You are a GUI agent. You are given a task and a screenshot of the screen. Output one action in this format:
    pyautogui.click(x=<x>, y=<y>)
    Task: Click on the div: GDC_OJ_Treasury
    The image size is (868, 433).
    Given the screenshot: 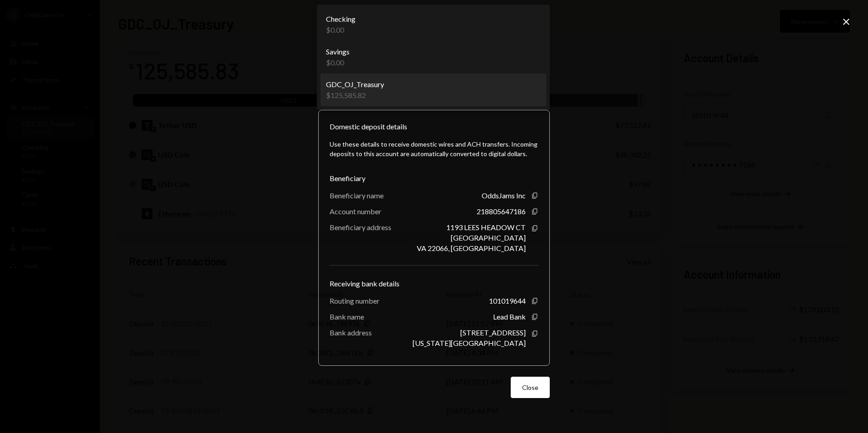 What is the action you would take?
    pyautogui.click(x=355, y=84)
    